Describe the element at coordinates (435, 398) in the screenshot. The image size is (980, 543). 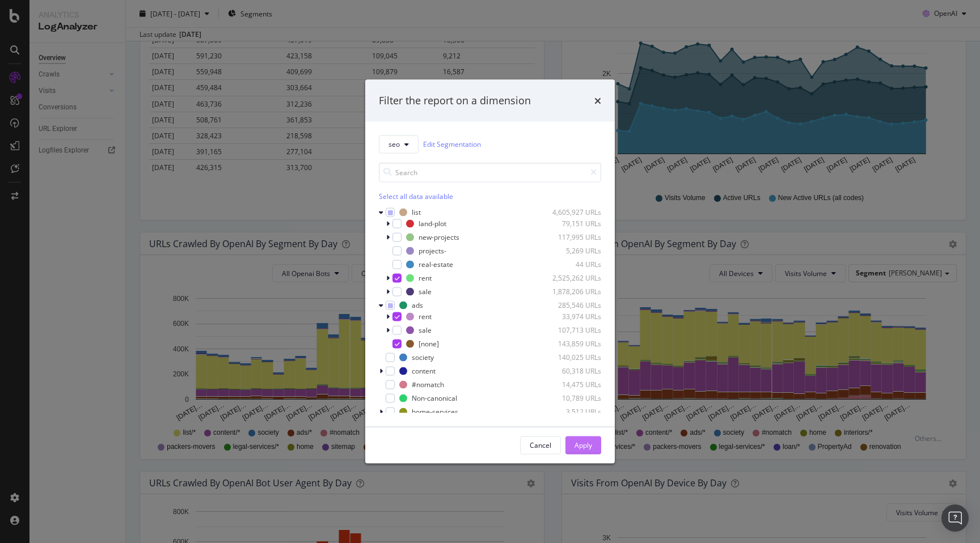
I see `div: Non-canonical` at that location.